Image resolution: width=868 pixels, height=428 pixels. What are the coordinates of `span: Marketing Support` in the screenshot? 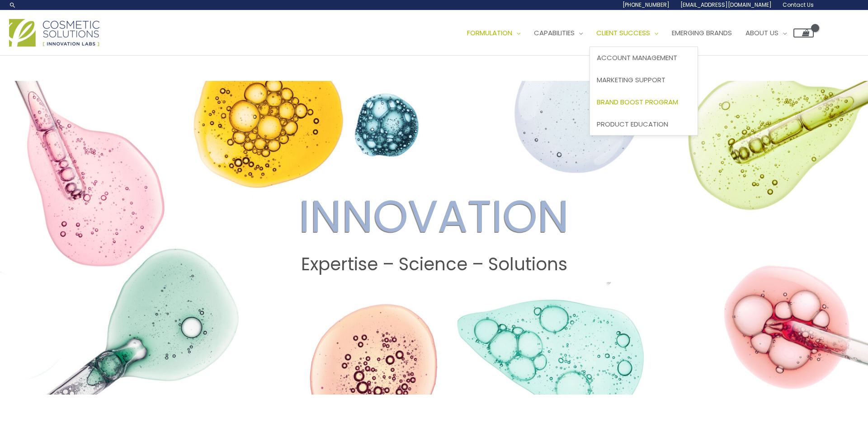 It's located at (631, 79).